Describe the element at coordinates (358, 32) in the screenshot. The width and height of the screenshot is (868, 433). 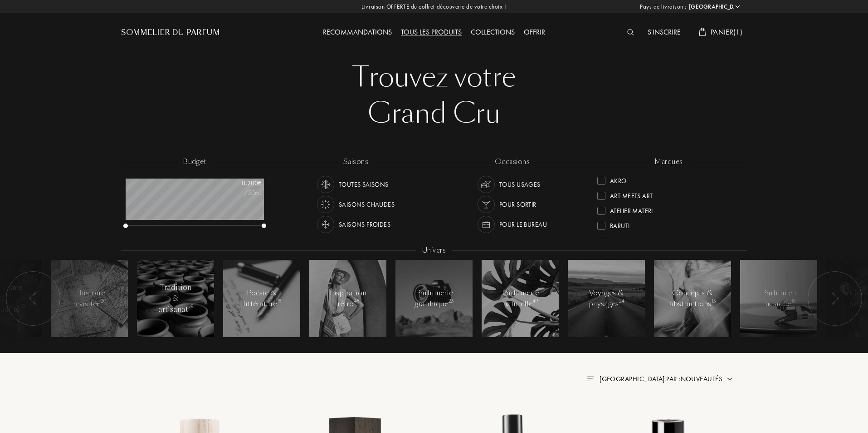
I see `a: Recommandations` at that location.